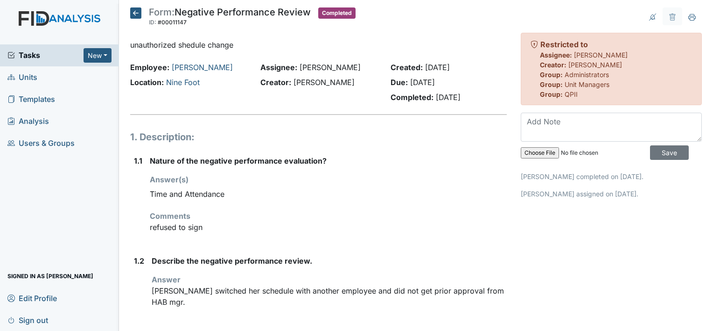 The image size is (713, 331). Describe the element at coordinates (238, 161) in the screenshot. I see `label: Nature of the negative performance evaluation?` at that location.